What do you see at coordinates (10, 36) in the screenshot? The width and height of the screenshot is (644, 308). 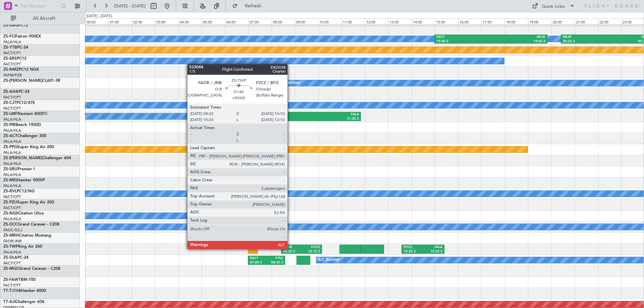 I see `span: ZS-FCI` at bounding box center [10, 36].